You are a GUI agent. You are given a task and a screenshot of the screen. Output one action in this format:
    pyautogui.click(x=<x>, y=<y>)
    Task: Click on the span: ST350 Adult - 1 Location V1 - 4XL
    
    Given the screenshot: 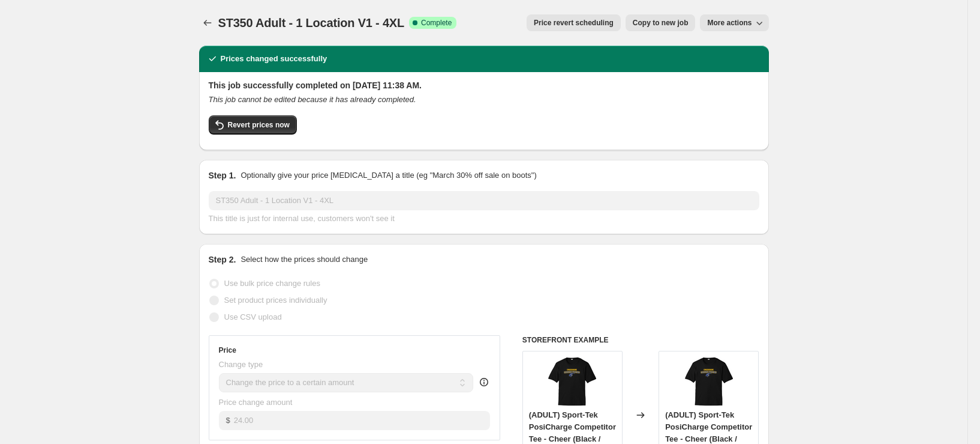 What is the action you would take?
    pyautogui.click(x=311, y=23)
    